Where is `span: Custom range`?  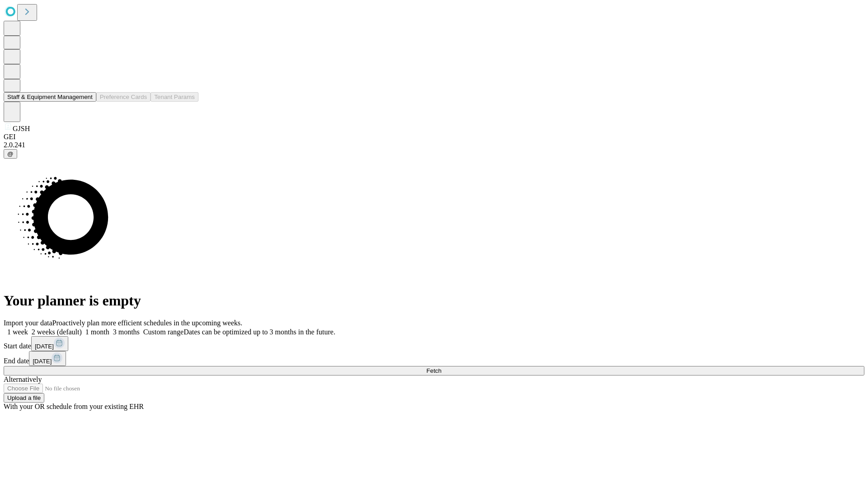 span: Custom range is located at coordinates (163, 332).